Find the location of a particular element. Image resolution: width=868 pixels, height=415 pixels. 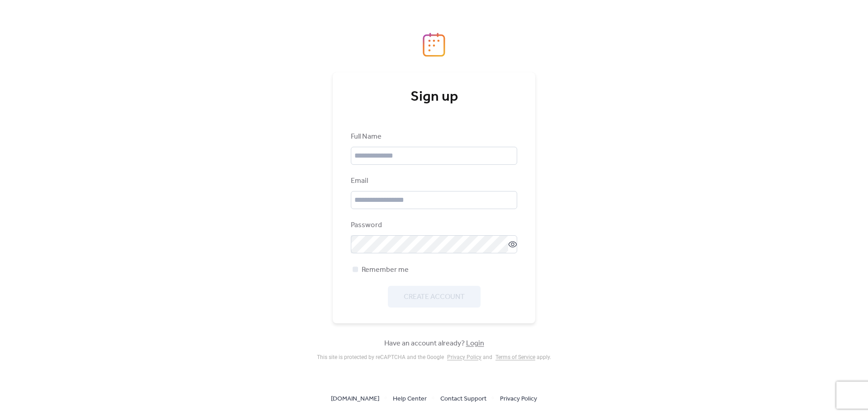

span: Help Center is located at coordinates (409, 399).